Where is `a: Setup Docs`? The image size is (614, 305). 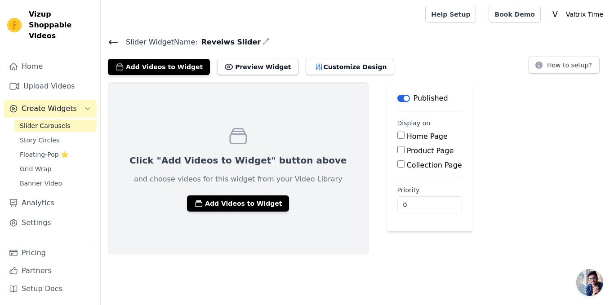 a: Setup Docs is located at coordinates (50, 289).